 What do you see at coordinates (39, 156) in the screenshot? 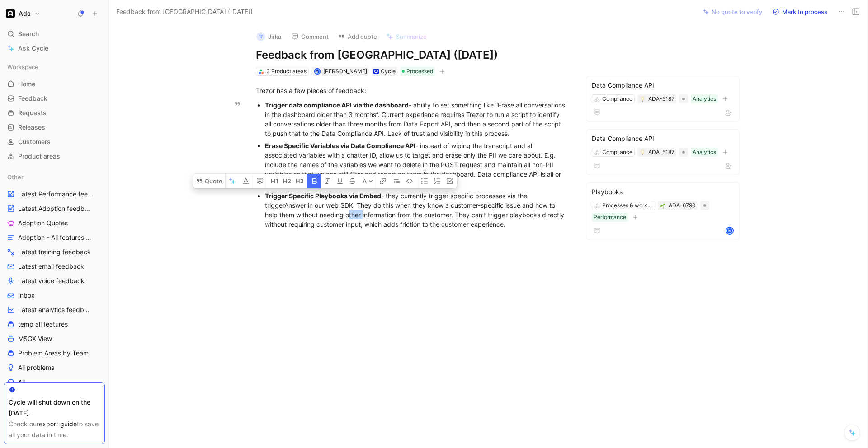
I see `span: Product areas` at bounding box center [39, 156].